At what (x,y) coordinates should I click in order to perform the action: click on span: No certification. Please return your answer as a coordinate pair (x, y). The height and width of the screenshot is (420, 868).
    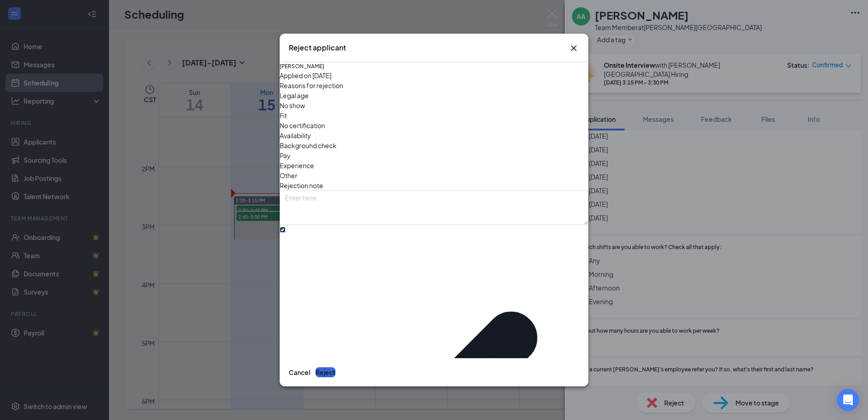
    Looking at the image, I should click on (302, 126).